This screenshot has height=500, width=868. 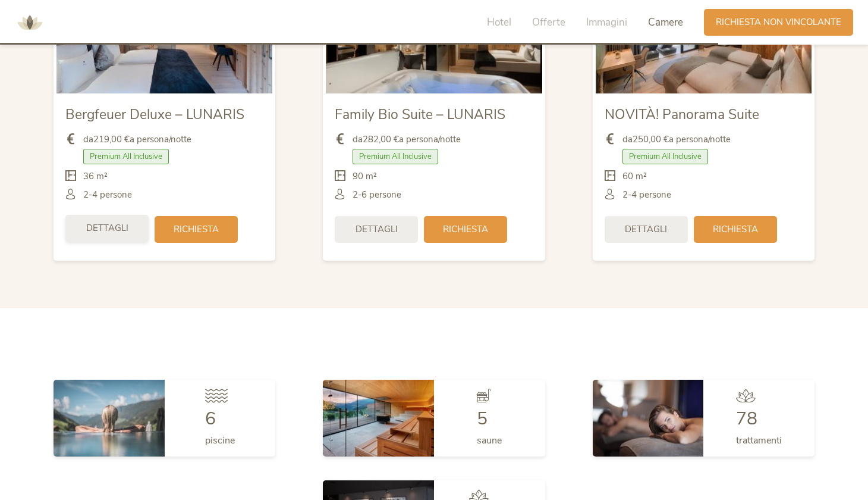 What do you see at coordinates (30, 22) in the screenshot?
I see `img: AMONTI & LUNARIS Wellnessresort` at bounding box center [30, 22].